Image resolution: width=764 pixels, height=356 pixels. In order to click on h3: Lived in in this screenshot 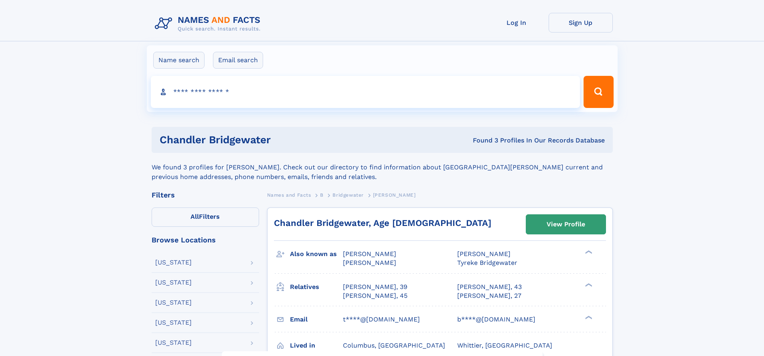, I will do `click(317, 345)`.